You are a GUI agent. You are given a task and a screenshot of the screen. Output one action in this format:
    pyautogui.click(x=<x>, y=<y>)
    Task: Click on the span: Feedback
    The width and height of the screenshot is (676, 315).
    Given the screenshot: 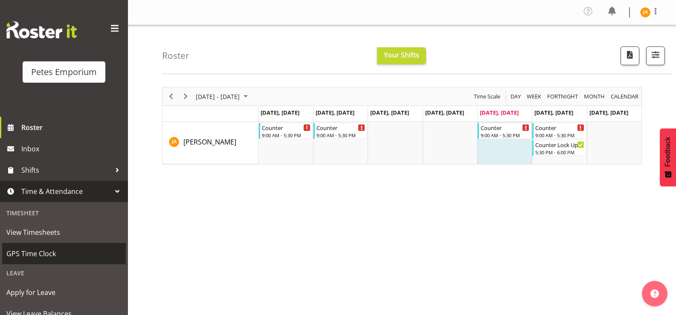 What is the action you would take?
    pyautogui.click(x=668, y=152)
    